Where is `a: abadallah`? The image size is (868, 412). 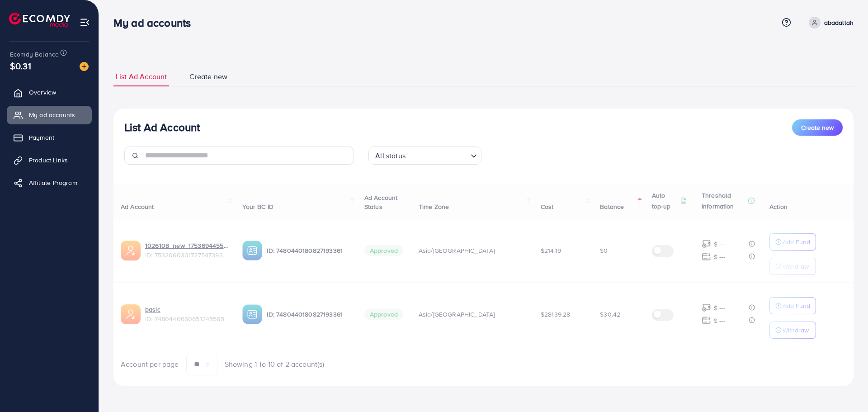 a: abadallah is located at coordinates (829, 22).